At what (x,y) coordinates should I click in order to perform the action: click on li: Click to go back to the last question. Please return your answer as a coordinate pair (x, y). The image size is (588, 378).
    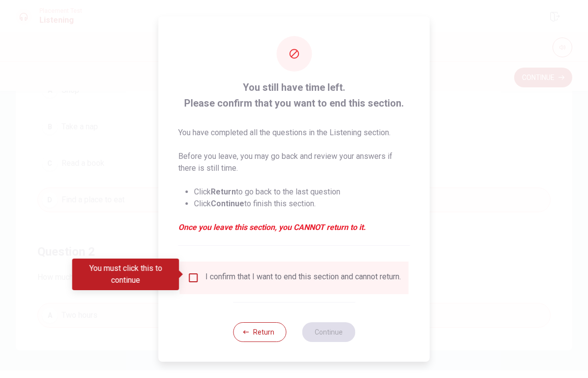
    Looking at the image, I should click on (302, 192).